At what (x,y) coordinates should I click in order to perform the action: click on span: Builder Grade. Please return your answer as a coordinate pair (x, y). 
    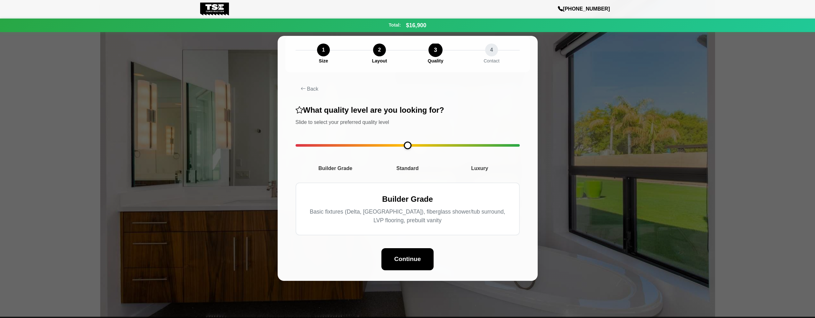
    Looking at the image, I should click on (335, 168).